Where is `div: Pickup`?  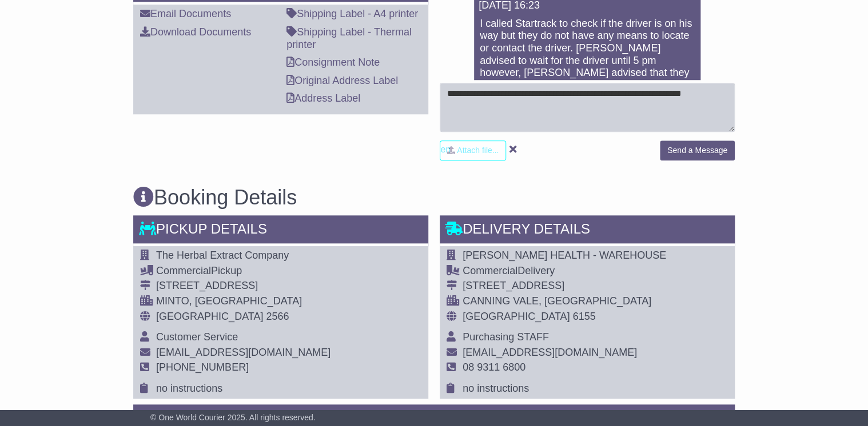
div: Pickup is located at coordinates (243, 271).